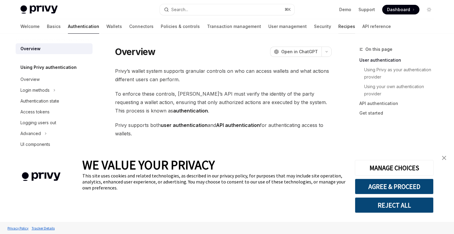 The image size is (454, 234). Describe the element at coordinates (48, 67) in the screenshot. I see `h5: Using Privy authentication` at that location.